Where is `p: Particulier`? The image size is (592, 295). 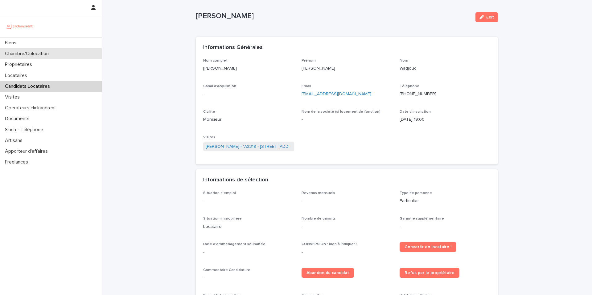
p: Particulier is located at coordinates (445, 201).